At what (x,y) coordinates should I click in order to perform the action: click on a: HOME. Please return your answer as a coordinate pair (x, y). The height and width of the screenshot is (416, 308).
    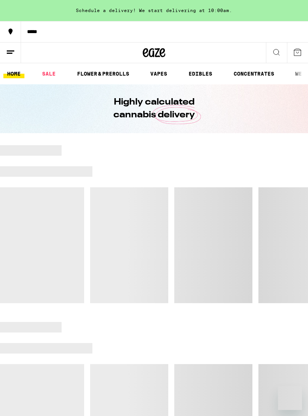
    Looking at the image, I should click on (14, 74).